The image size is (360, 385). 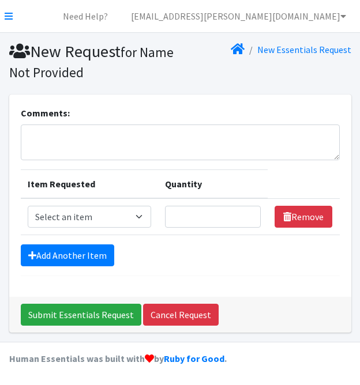 I want to click on a: Add Another Item, so click(x=67, y=255).